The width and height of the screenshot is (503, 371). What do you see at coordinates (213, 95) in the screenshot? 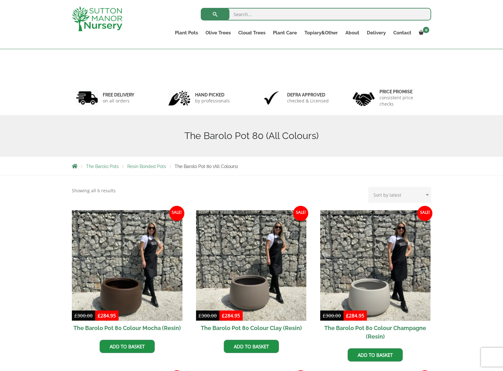
I see `h6: hand picked` at bounding box center [213, 95].